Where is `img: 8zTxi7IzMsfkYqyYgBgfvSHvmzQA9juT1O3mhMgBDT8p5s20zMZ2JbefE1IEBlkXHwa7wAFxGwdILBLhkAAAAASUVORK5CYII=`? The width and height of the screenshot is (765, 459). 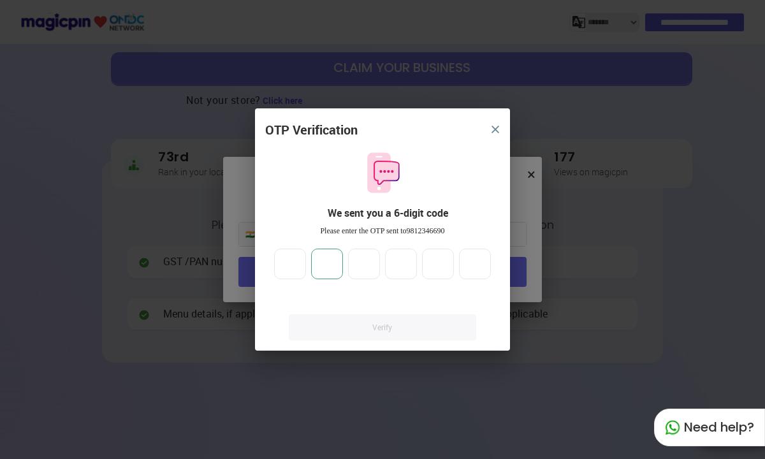 img: 8zTxi7IzMsfkYqyYgBgfvSHvmzQA9juT1O3mhMgBDT8p5s20zMZ2JbefE1IEBlkXHwa7wAFxGwdILBLhkAAAAASUVORK5CYII= is located at coordinates (496, 129).